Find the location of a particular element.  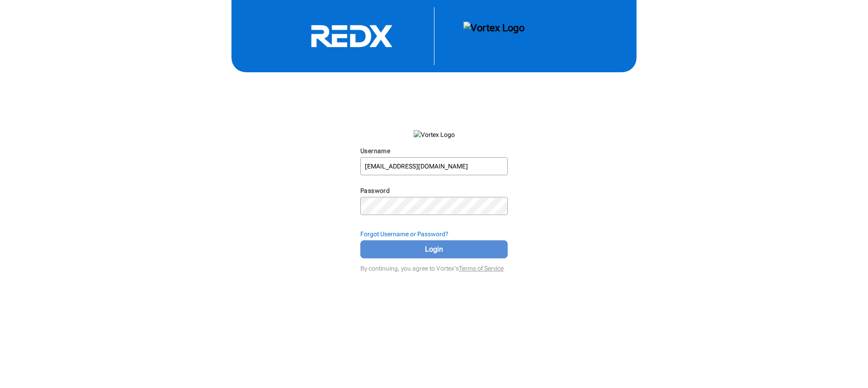

span: Login is located at coordinates (434, 249).